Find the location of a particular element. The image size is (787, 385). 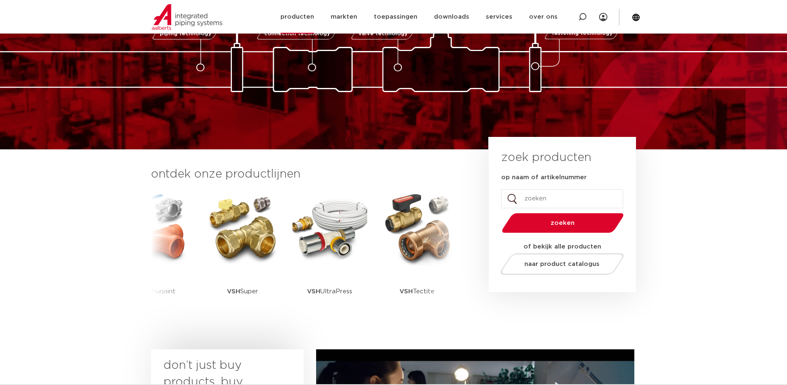

a: VSHTectite is located at coordinates (417, 254).